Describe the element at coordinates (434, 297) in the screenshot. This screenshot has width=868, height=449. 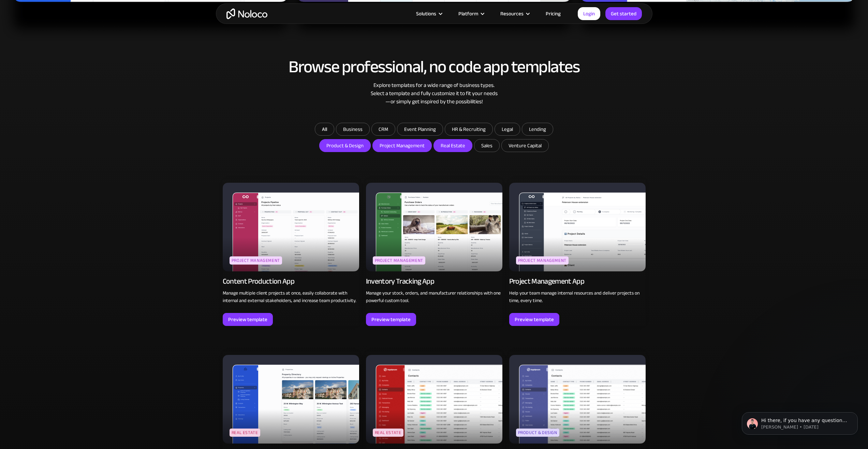
I see `p: Manage your stock, orders, and manufacturer relationships with one powerful custom tool.` at that location.